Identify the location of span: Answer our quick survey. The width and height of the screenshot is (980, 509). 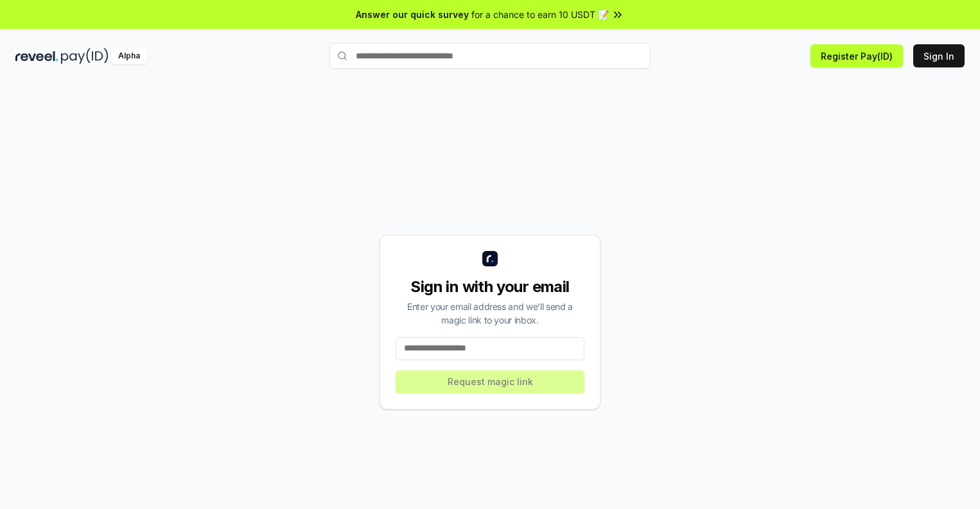
(412, 14).